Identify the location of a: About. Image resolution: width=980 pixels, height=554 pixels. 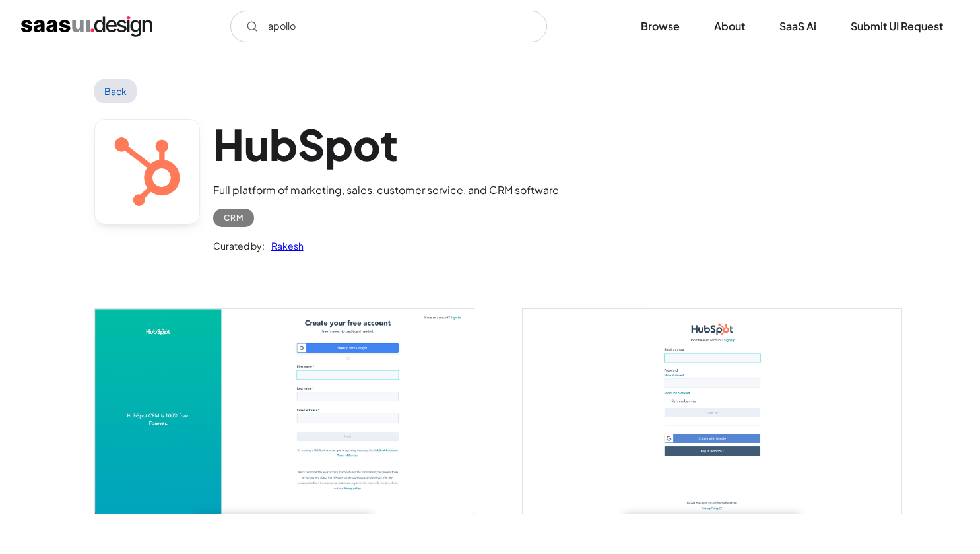
(729, 26).